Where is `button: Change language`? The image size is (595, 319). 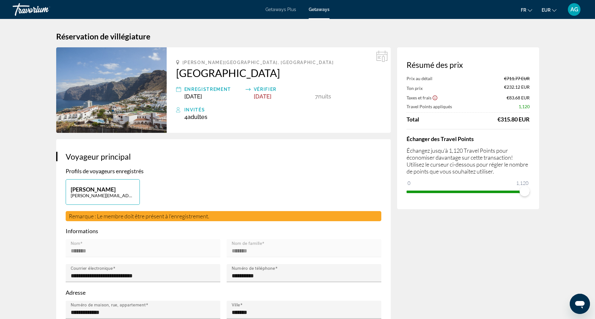
button: Change language is located at coordinates (527, 10).